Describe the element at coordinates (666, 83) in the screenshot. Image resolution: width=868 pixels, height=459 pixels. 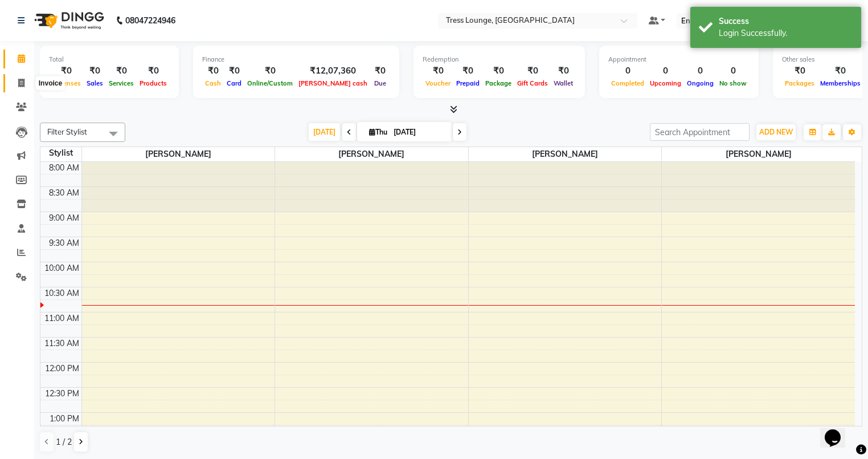
I see `span: Upcoming` at that location.